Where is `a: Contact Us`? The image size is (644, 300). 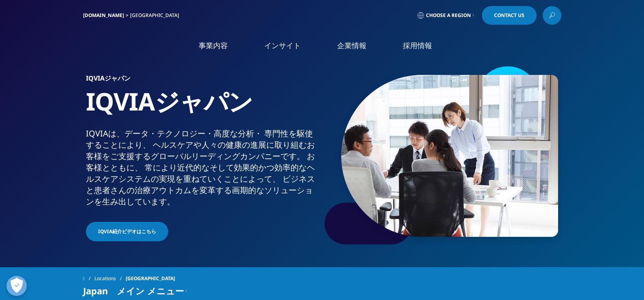
a: Contact Us is located at coordinates (509, 15).